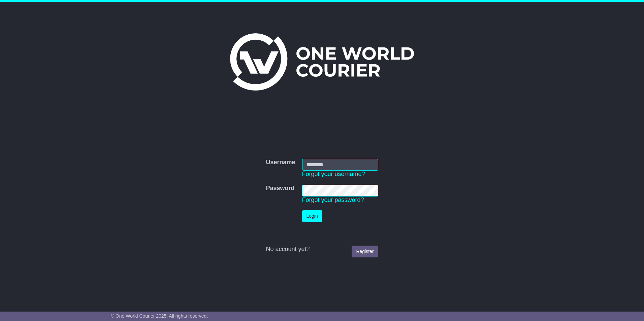  Describe the element at coordinates (322, 62) in the screenshot. I see `img: One World` at that location.